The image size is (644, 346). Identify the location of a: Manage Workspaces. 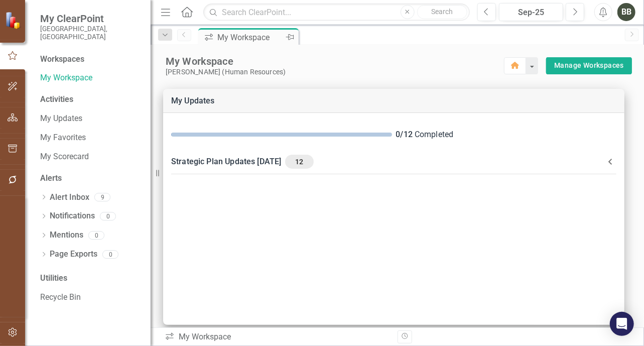
(589, 66).